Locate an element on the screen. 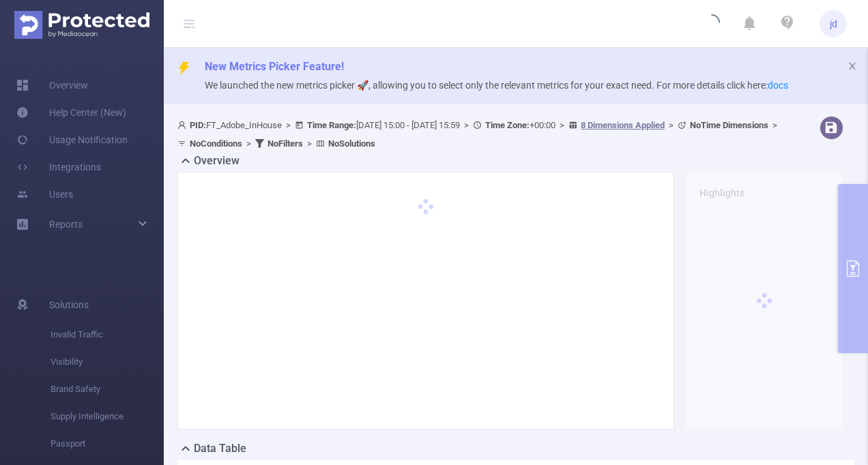  u: 8 Dimensions Applied is located at coordinates (622, 125).